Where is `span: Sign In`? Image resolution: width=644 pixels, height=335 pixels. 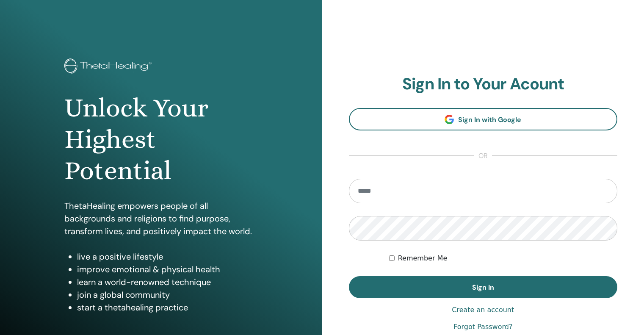
span: Sign In is located at coordinates (483, 287).